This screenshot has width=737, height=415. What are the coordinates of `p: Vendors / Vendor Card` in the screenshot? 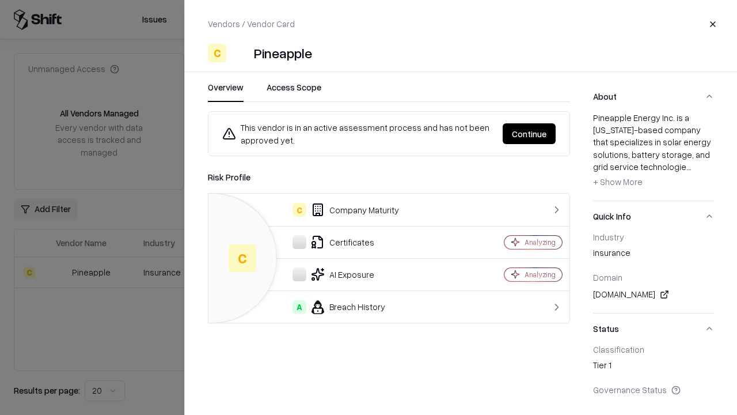 It's located at (251, 24).